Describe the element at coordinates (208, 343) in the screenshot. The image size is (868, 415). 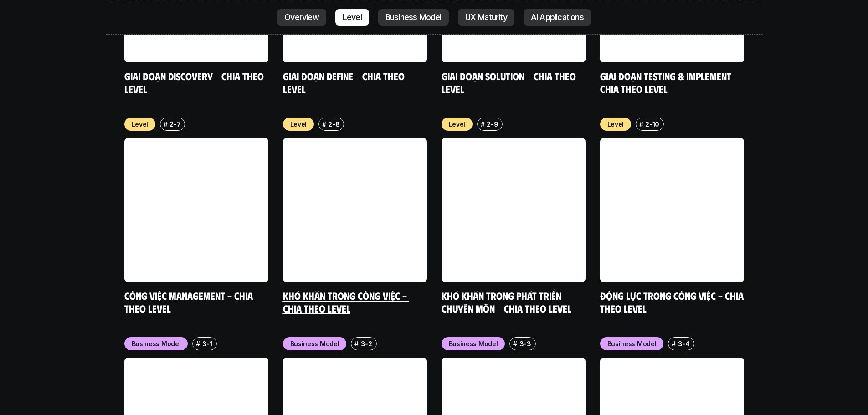
I see `p: 3-1` at that location.